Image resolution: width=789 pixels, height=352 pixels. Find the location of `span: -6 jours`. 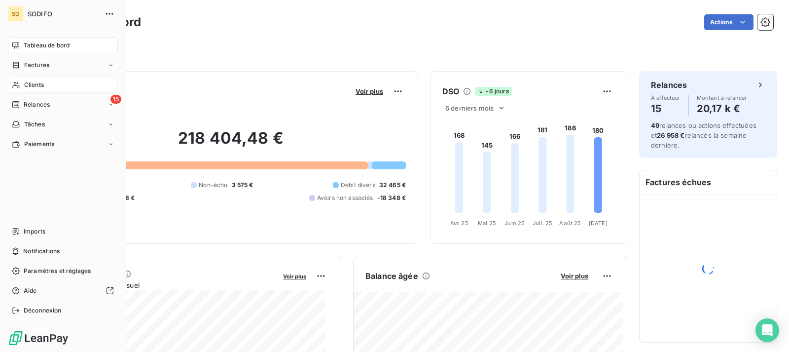

span: -6 jours is located at coordinates (493, 91).